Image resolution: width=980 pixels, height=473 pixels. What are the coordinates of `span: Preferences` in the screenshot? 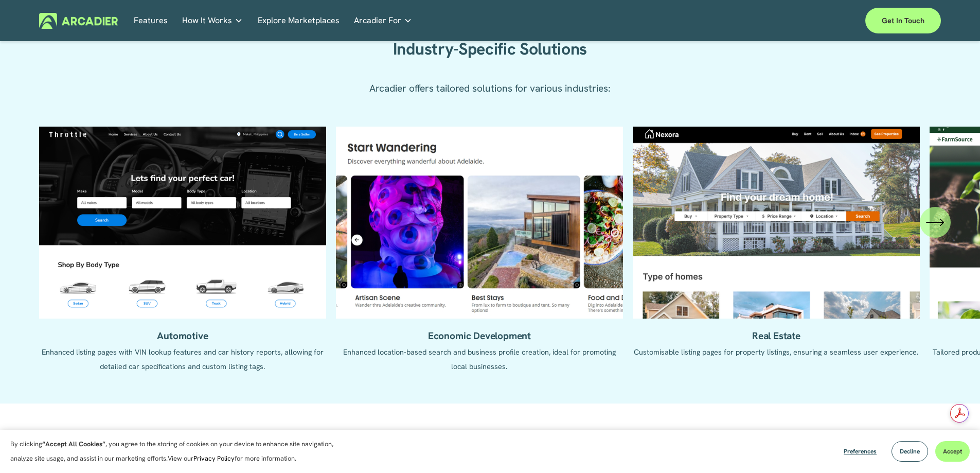 It's located at (860, 451).